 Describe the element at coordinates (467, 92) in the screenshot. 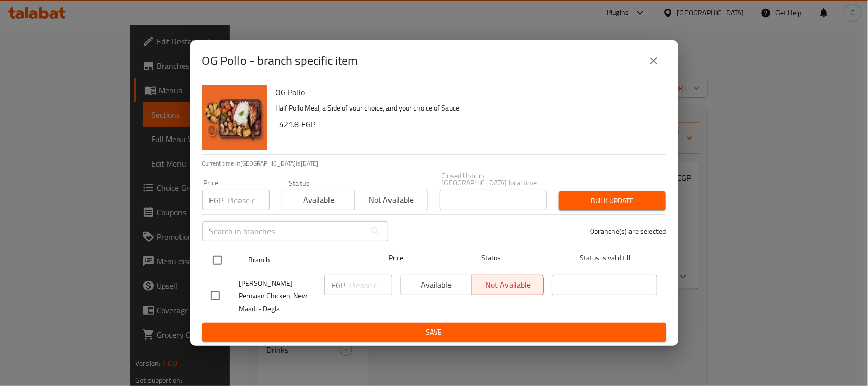

I see `h6: OG Pollo` at that location.